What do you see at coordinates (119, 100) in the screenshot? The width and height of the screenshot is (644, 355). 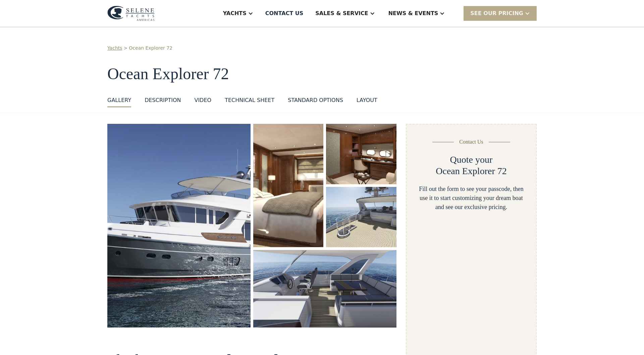 I see `div: GALLERY` at bounding box center [119, 100].